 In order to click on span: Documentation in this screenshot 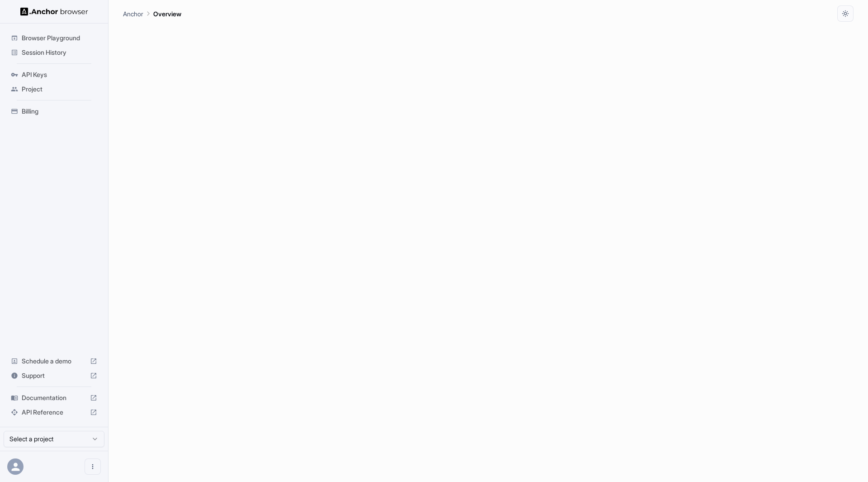, I will do `click(54, 398)`.